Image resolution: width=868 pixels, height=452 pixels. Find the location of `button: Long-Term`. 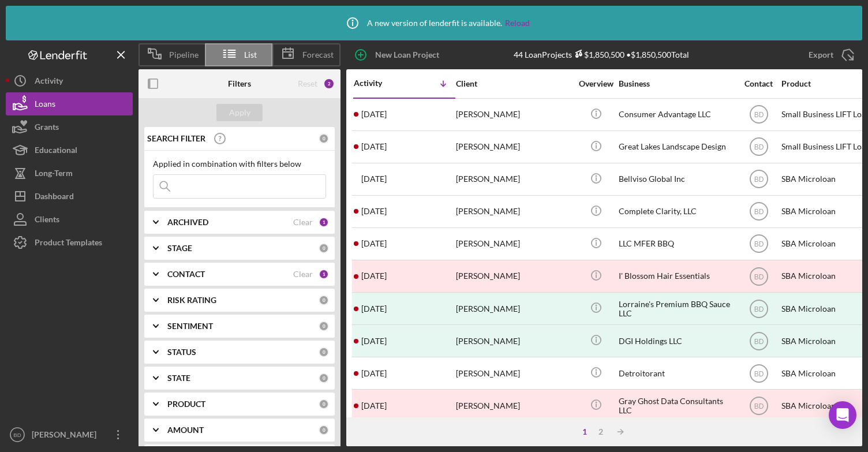

button: Long-Term is located at coordinates (70, 173).